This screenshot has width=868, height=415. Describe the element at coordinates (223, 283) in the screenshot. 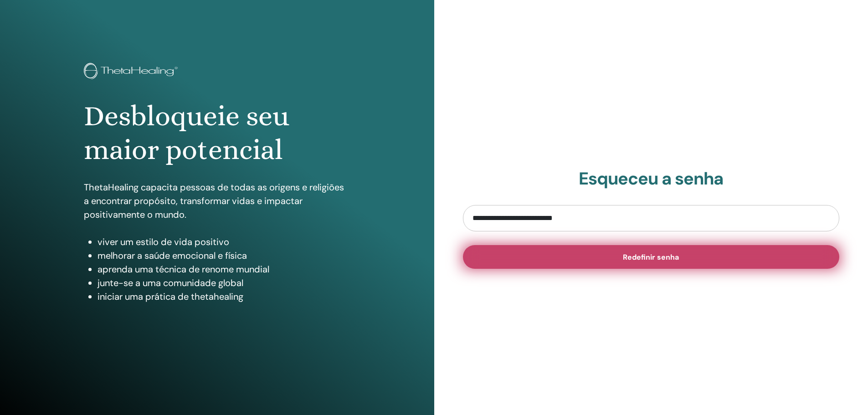

I see `li: junte-se a uma comunidade global` at that location.